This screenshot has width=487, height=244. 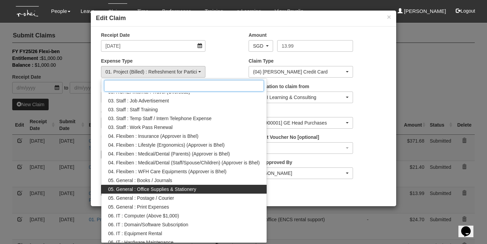 I want to click on span: 03. Staff : Job Advertisement, so click(x=138, y=101).